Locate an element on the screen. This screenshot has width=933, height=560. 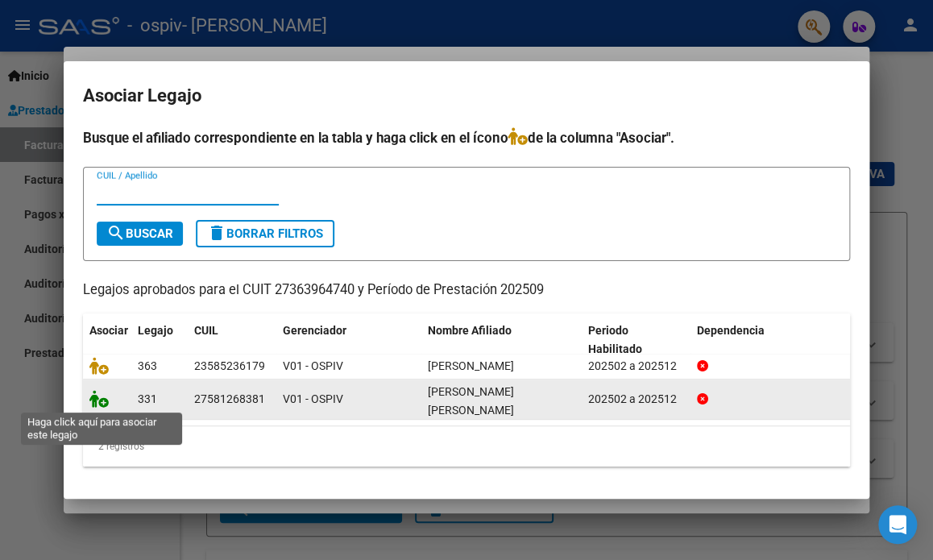
p: Legajos aprobados para el CUIT 27363964740 y Período de Prestación 202509 is located at coordinates (466, 290).